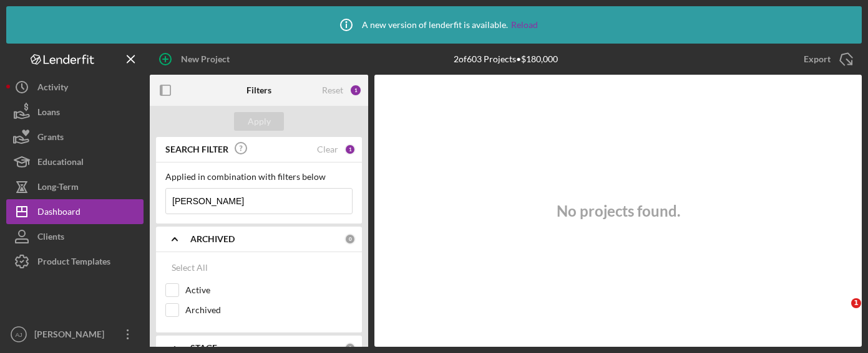  What do you see at coordinates (350, 239) in the screenshot?
I see `div: 0` at bounding box center [350, 239].